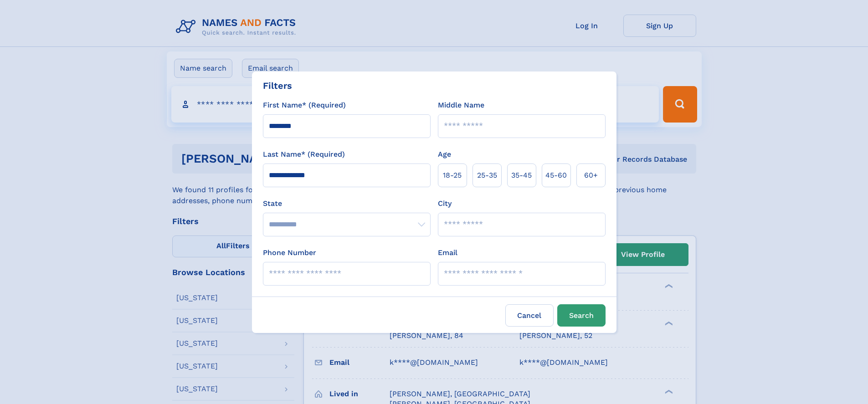 This screenshot has height=404, width=868. Describe the element at coordinates (487, 175) in the screenshot. I see `span: 25‑35` at that location.